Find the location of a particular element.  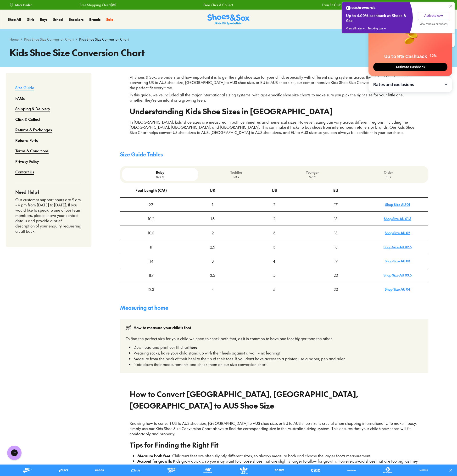

li: Download and print our fit chart is located at coordinates (278, 347).